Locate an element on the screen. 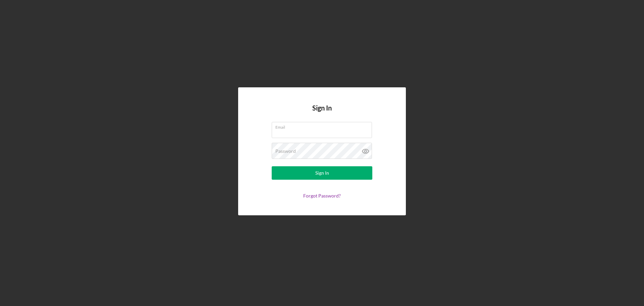  button: Sign In is located at coordinates (322, 173).